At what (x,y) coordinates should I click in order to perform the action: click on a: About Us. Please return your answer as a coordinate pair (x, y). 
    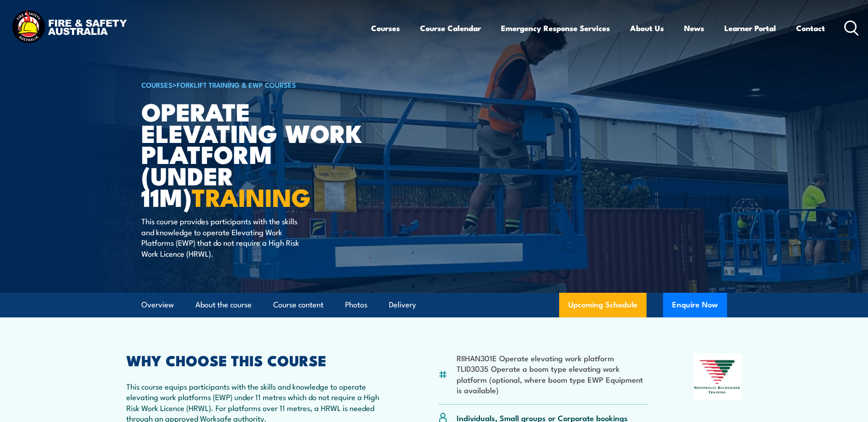
    Looking at the image, I should click on (647, 28).